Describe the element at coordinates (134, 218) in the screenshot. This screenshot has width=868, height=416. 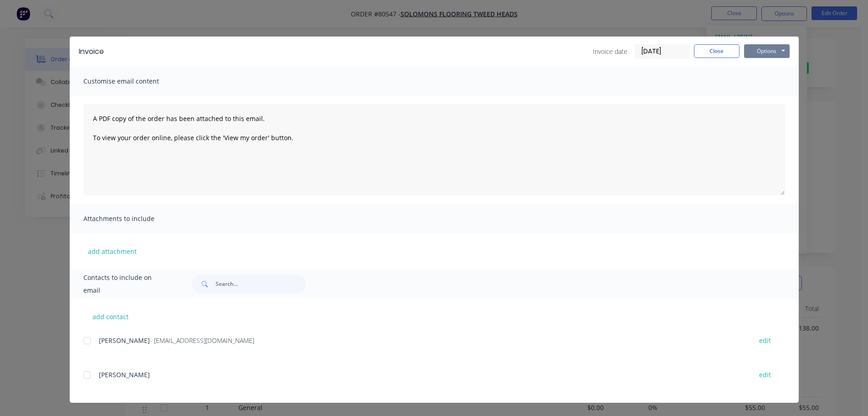
I see `span: Attachments to include` at that location.